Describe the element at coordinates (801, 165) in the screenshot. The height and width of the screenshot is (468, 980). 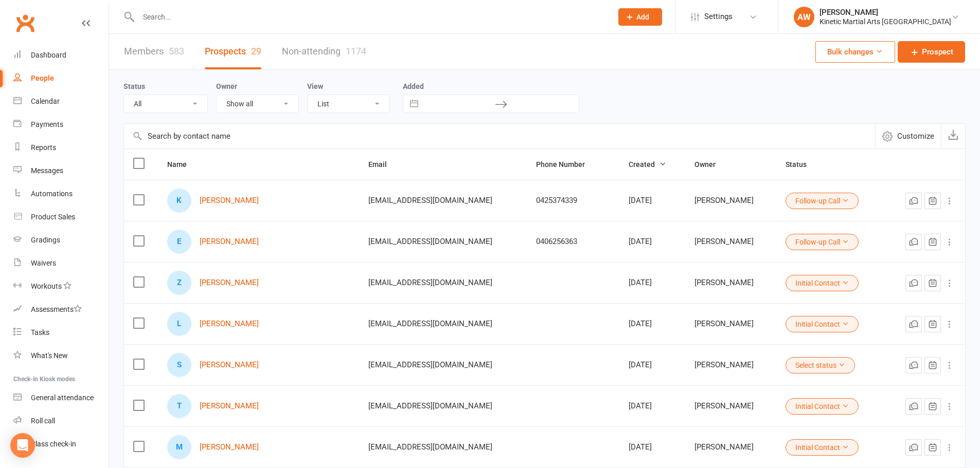
I see `span: Status` at that location.